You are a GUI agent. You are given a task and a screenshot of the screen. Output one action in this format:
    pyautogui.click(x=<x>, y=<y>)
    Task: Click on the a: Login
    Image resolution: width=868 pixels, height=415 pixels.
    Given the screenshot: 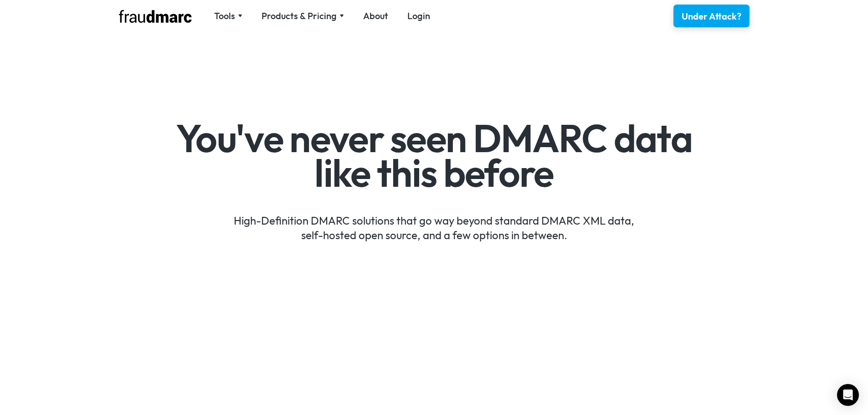 What is the action you would take?
    pyautogui.click(x=419, y=16)
    